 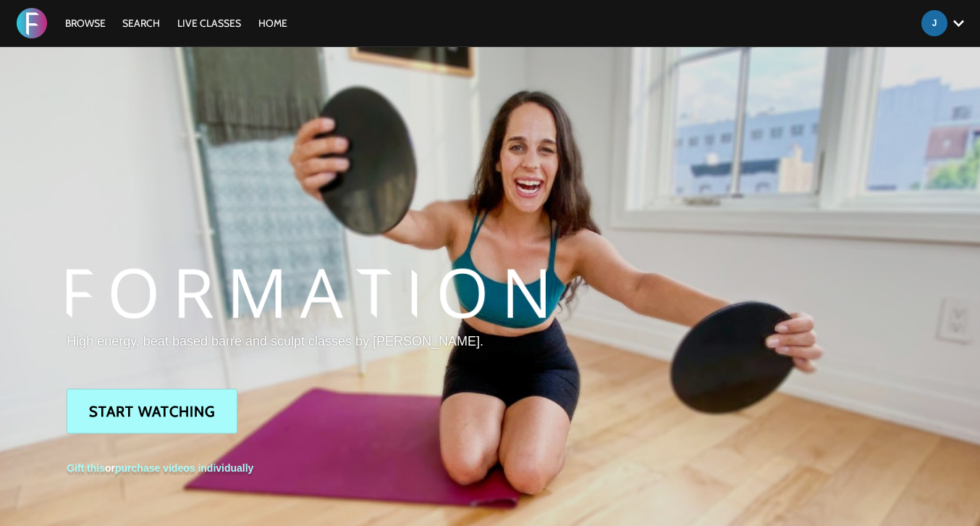 What do you see at coordinates (141, 23) in the screenshot?
I see `a: Search` at bounding box center [141, 23].